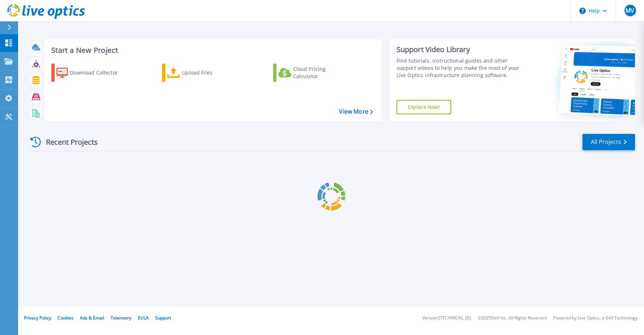  Describe the element at coordinates (121, 317) in the screenshot. I see `a: Telemetry` at that location.